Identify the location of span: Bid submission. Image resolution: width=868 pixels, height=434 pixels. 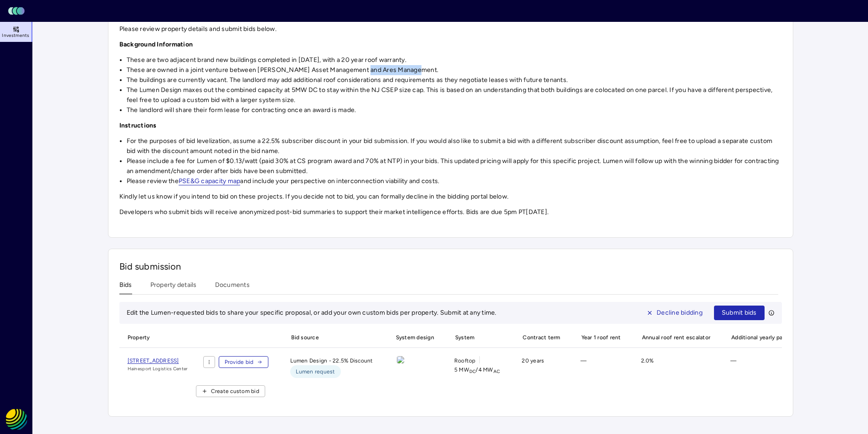
(150, 267).